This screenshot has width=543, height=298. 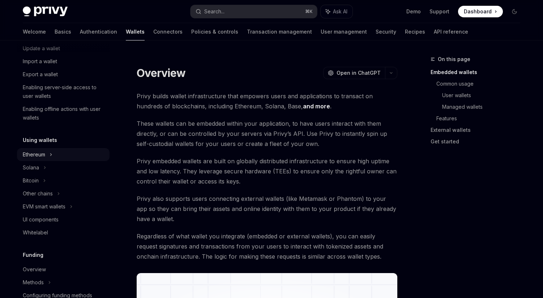 I want to click on a: and more, so click(x=316, y=106).